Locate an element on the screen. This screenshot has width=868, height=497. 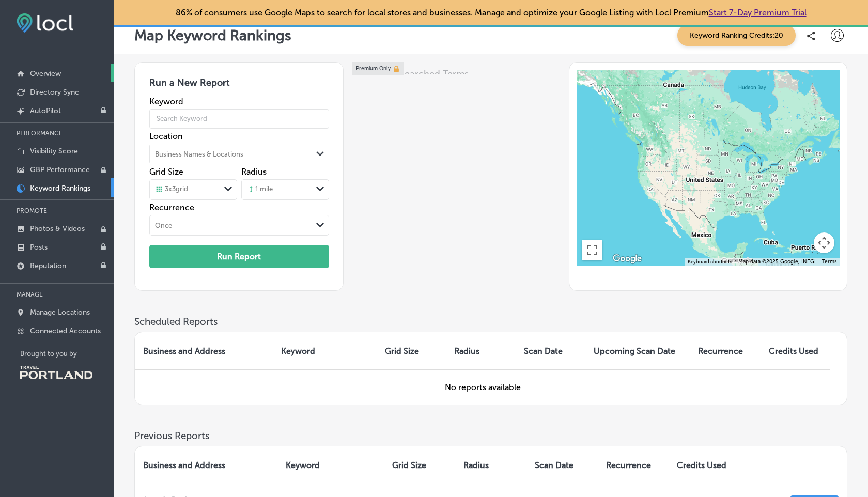
a: Start 7-Day Premium Trial is located at coordinates (757, 12).